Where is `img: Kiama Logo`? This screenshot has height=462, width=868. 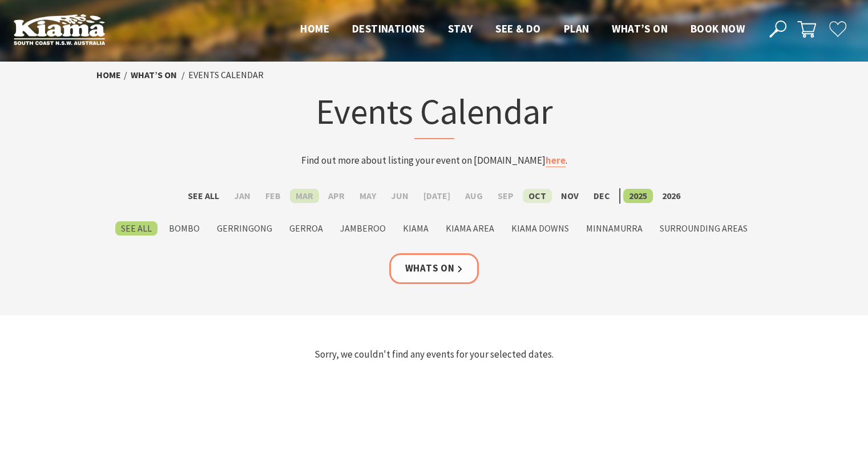 img: Kiama Logo is located at coordinates (60, 29).